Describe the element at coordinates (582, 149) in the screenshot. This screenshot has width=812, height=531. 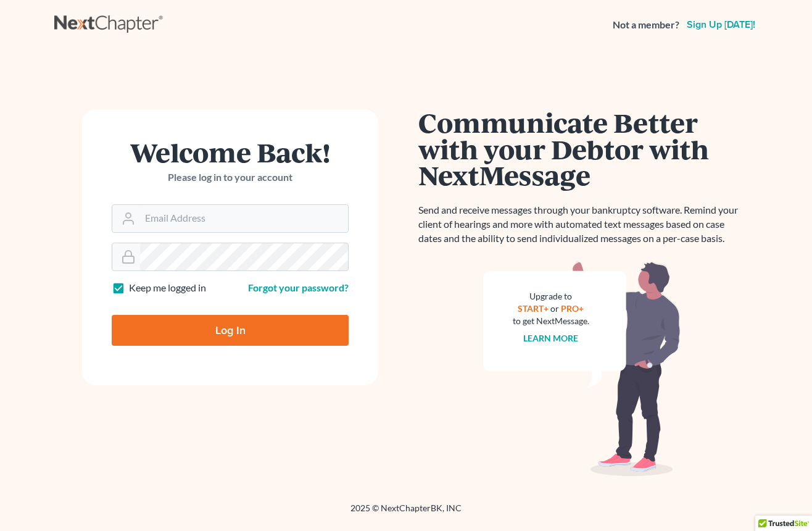
I see `h1: Communicate Better with your Debtor with NextMessage` at that location.